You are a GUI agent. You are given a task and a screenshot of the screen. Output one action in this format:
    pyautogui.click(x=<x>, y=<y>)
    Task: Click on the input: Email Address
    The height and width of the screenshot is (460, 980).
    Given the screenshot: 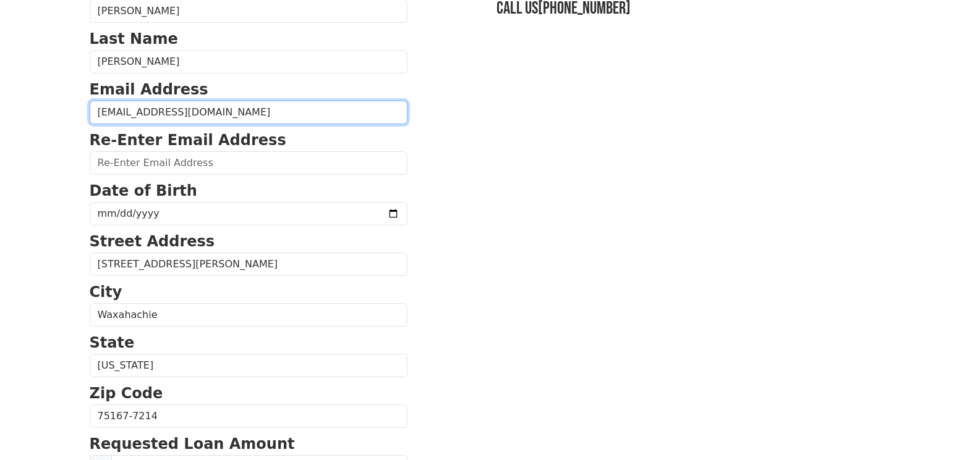 What is the action you would take?
    pyautogui.click(x=249, y=113)
    